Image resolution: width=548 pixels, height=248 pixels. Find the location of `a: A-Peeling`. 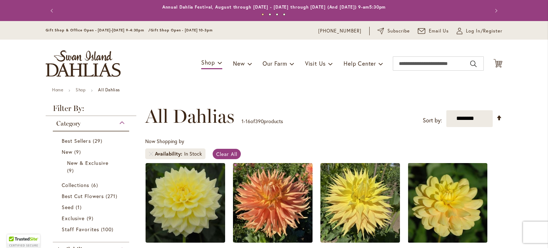

a: A-Peeling is located at coordinates (185, 240).